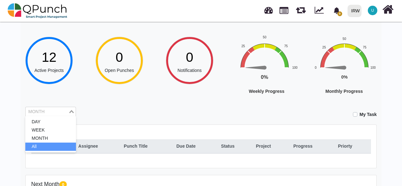 This screenshot has height=186, width=402. I want to click on div: Priorty, so click(353, 146).